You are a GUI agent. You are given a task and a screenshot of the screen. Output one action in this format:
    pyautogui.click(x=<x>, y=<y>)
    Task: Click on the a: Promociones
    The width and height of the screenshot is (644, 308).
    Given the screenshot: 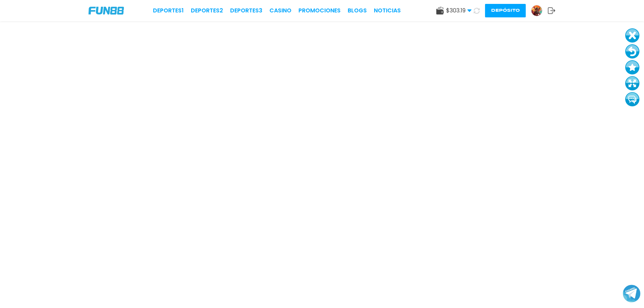 What is the action you would take?
    pyautogui.click(x=320, y=10)
    